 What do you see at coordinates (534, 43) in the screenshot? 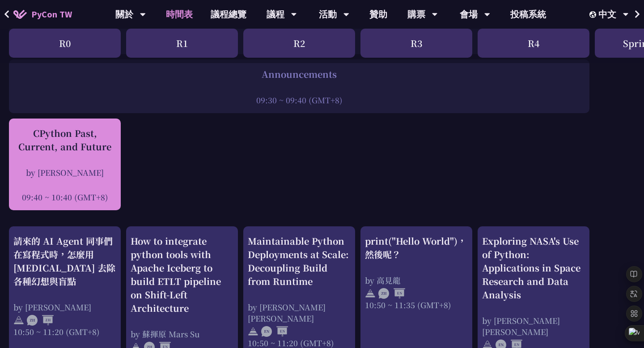
I see `div: R4` at bounding box center [534, 43].